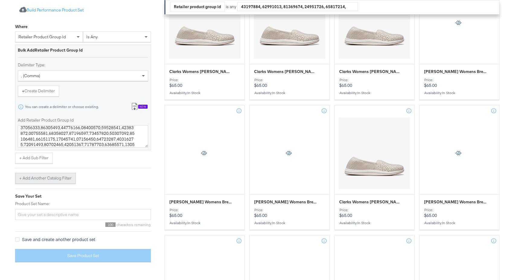 The height and width of the screenshot is (280, 507). I want to click on div: Retailer product group id, so click(197, 7).